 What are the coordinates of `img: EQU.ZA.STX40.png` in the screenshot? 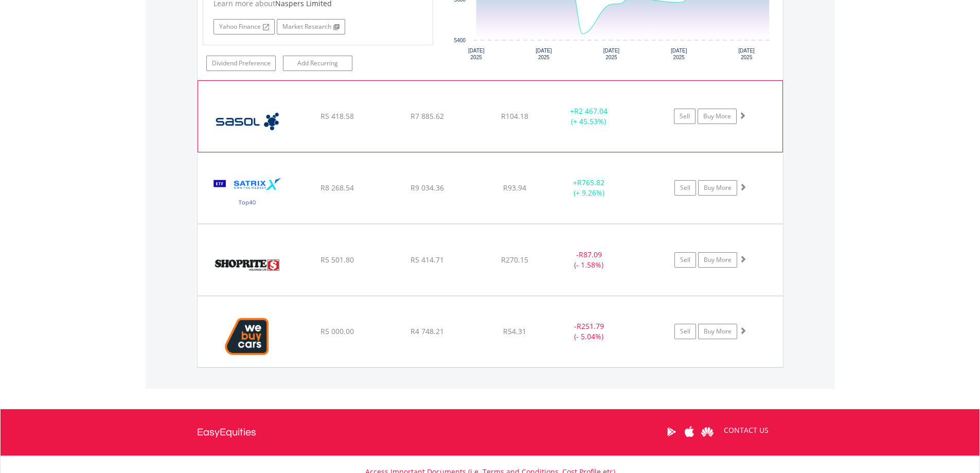 It's located at (247, 193).